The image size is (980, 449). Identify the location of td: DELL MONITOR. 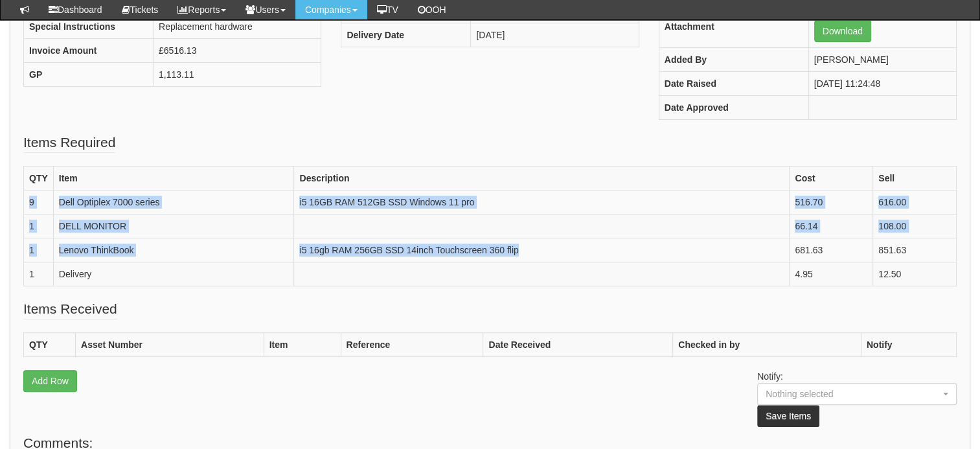
(173, 227).